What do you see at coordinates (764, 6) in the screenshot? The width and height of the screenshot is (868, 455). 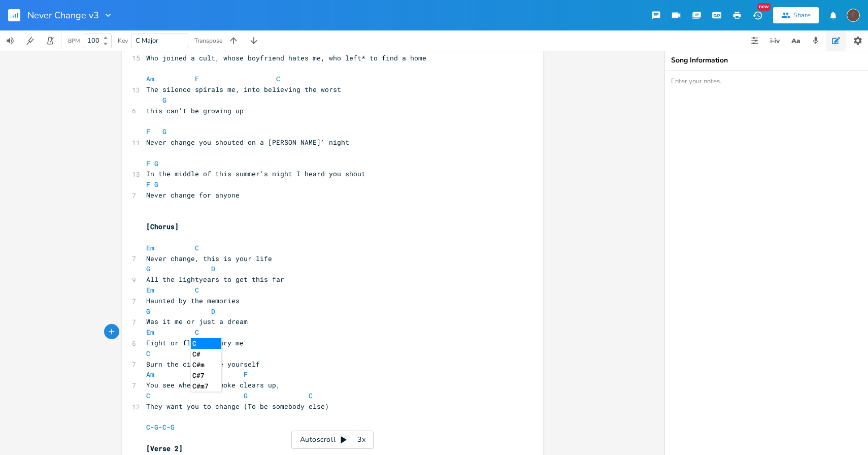 I see `div: New` at bounding box center [764, 6].